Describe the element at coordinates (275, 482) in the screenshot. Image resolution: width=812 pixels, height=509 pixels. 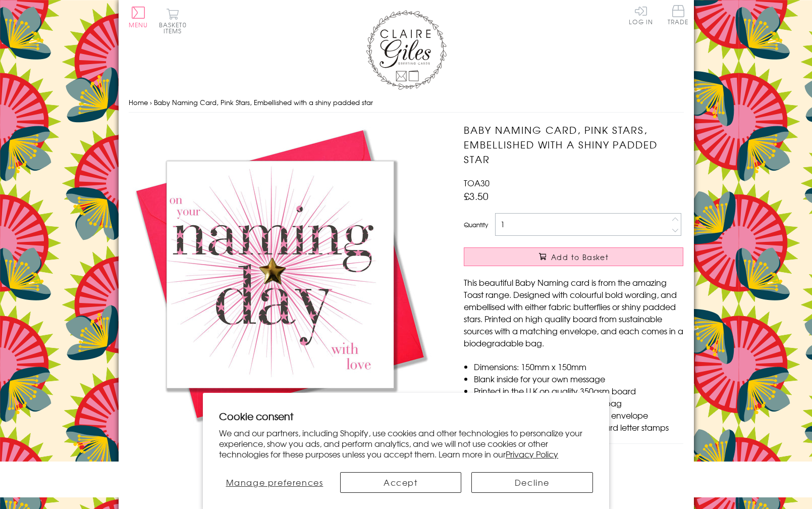
I see `span: Manage preferences` at that location.